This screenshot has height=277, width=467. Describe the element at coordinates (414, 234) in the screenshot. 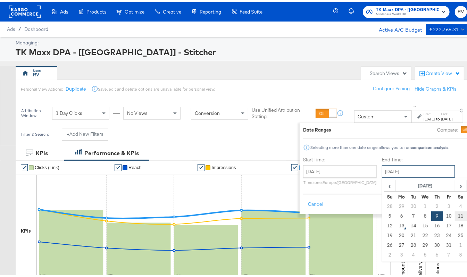

I see `td: 21` at that location.